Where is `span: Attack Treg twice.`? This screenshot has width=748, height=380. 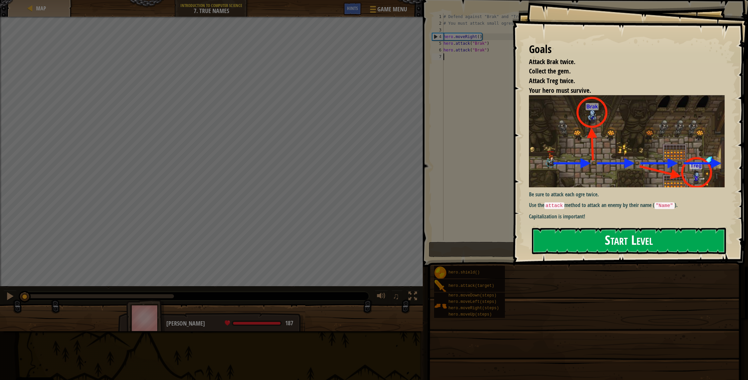
span: Attack Treg twice. is located at coordinates (552, 80).